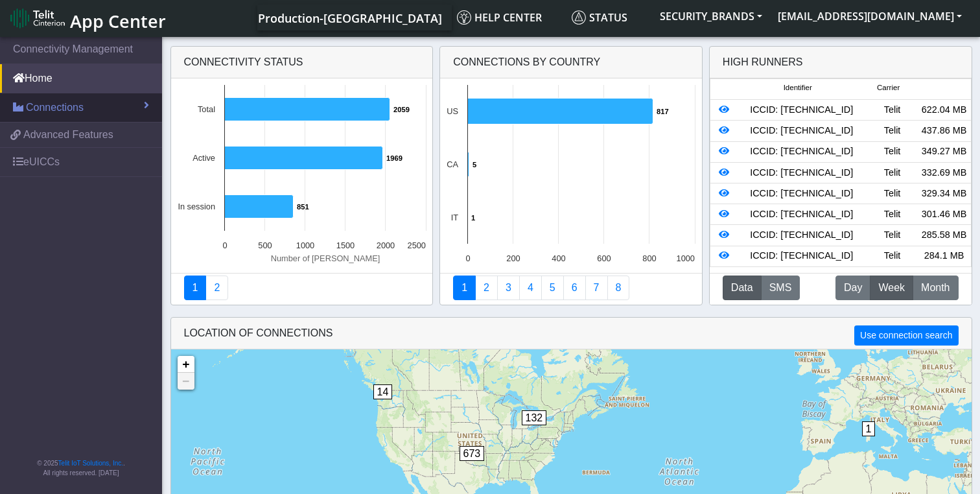  I want to click on span: 14, so click(383, 392).